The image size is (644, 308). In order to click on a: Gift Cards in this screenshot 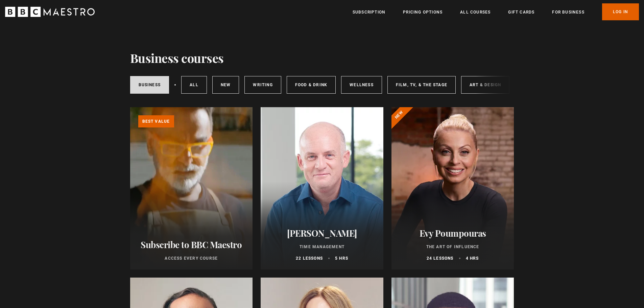, I will do `click(521, 12)`.